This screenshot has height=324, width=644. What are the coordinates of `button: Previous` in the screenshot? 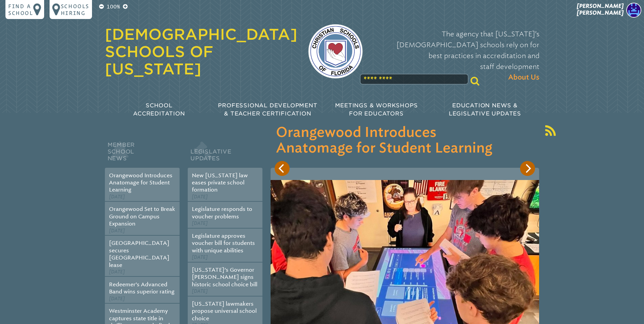 It's located at (282, 168).